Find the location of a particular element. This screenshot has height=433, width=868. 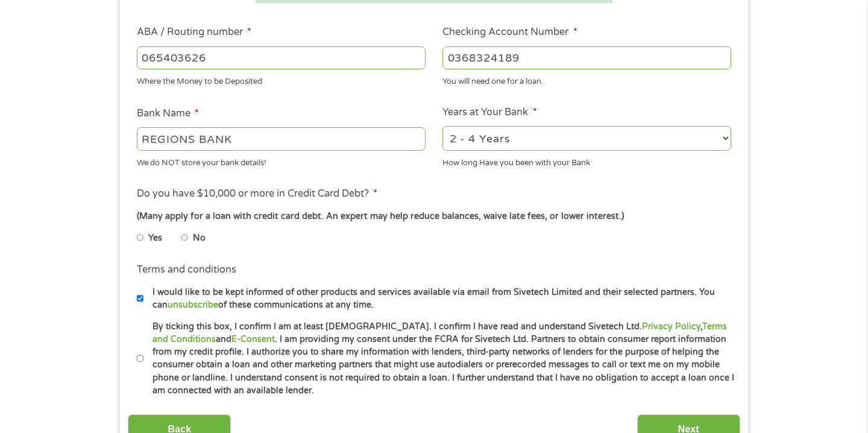

label: Terms and conditions is located at coordinates (186, 269).